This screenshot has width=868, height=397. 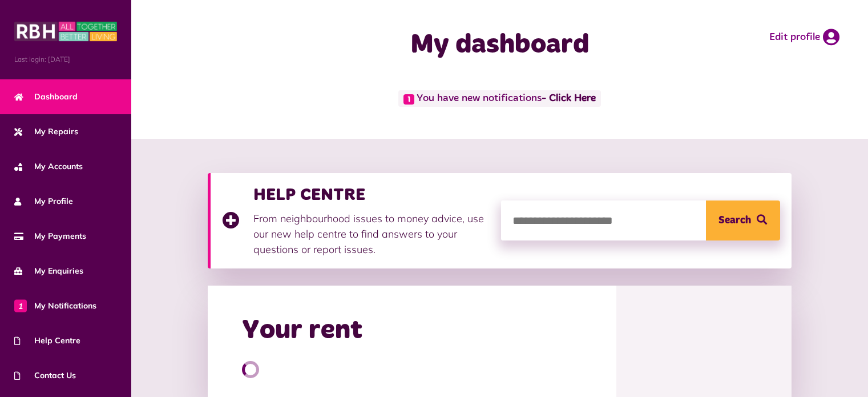 What do you see at coordinates (46, 132) in the screenshot?
I see `span: My Repairs` at bounding box center [46, 132].